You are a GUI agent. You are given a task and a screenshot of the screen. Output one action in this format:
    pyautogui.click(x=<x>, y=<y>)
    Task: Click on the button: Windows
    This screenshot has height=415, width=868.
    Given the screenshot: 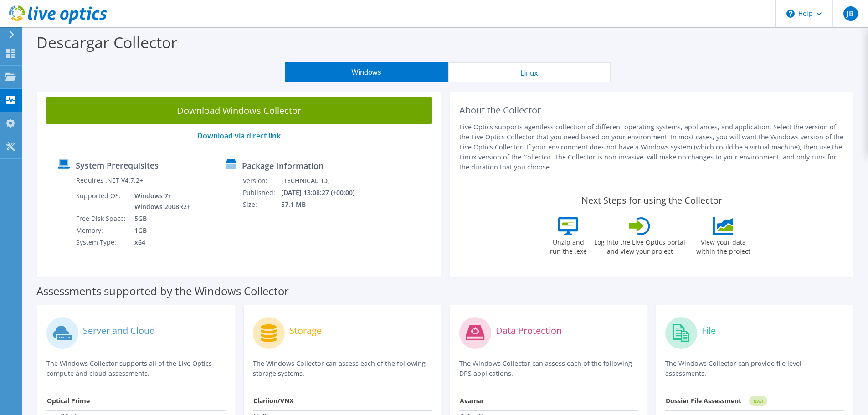 What is the action you would take?
    pyautogui.click(x=366, y=72)
    